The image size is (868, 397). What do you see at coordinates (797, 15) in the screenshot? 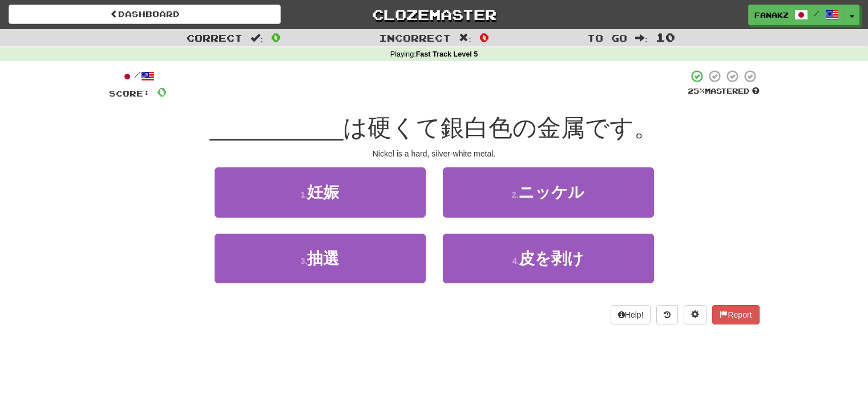
I see `a: fanakz /` at bounding box center [797, 15].